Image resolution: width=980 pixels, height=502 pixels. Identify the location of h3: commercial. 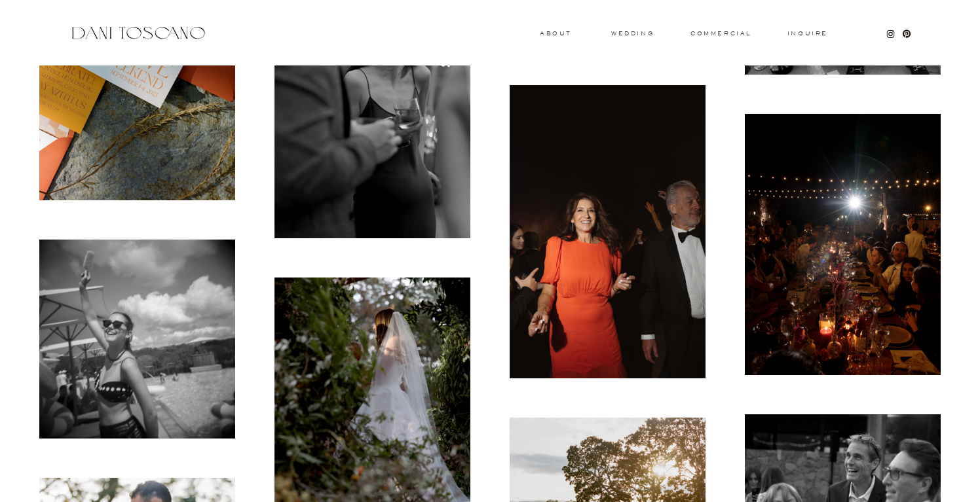
(720, 34).